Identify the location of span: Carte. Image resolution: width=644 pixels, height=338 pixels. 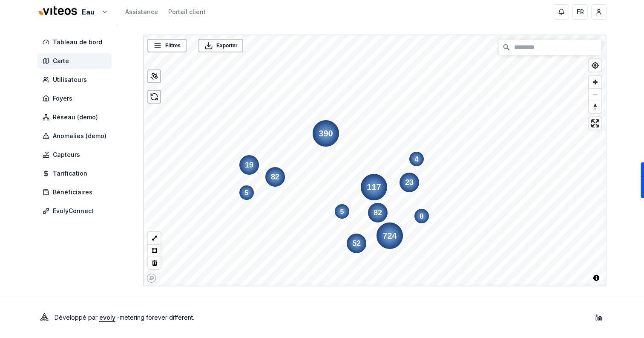
(61, 61).